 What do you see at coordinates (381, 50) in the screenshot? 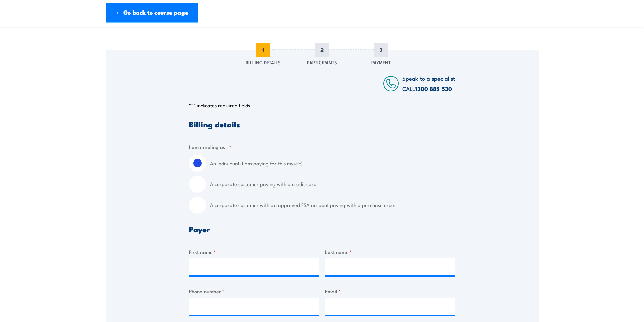
I see `span: 3` at bounding box center [381, 50].